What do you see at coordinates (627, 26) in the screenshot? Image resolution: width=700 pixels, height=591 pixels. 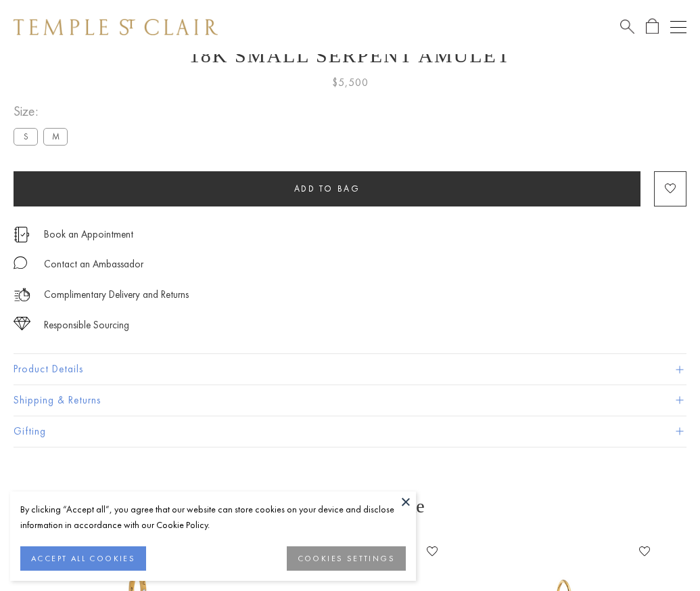 I see `a: Search` at bounding box center [627, 26].